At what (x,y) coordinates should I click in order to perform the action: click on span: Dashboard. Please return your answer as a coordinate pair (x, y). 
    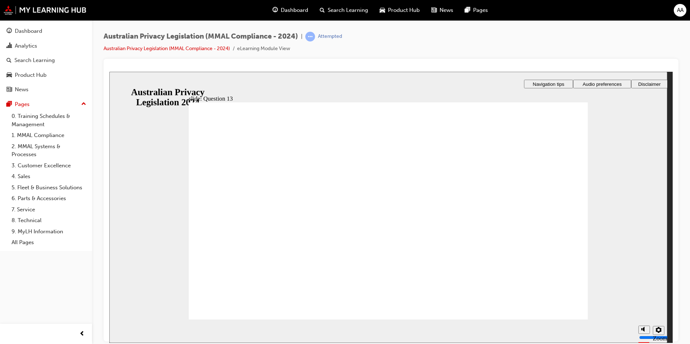
    Looking at the image, I should click on (295, 10).